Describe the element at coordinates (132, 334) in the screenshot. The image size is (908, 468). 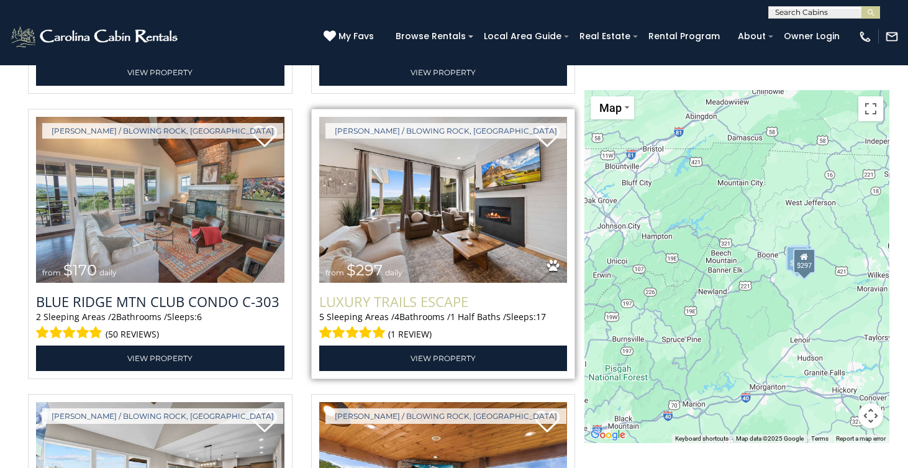
I see `span: (50 reviews)` at that location.